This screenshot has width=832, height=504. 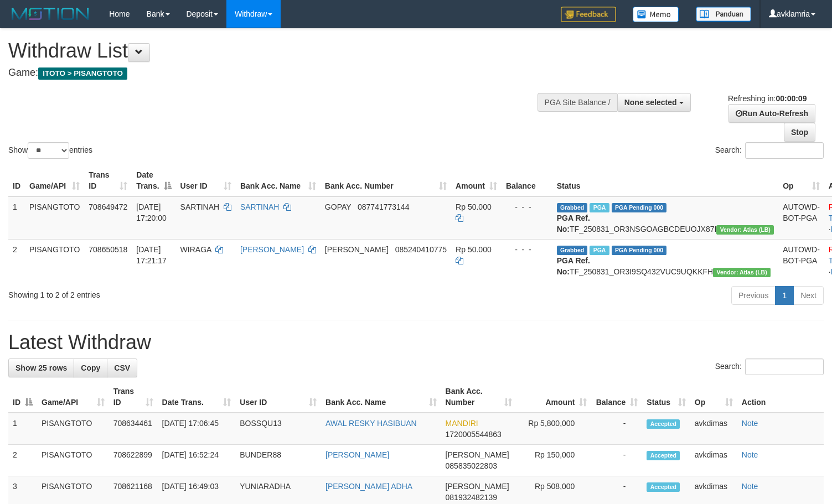 I want to click on th: ID: activate to sort column descending, so click(x=23, y=396).